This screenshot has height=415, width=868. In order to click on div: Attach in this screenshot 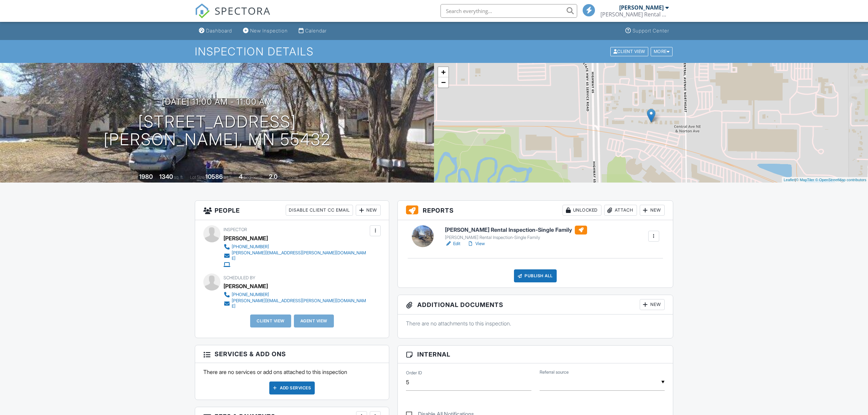, I will do `click(620, 210)`.